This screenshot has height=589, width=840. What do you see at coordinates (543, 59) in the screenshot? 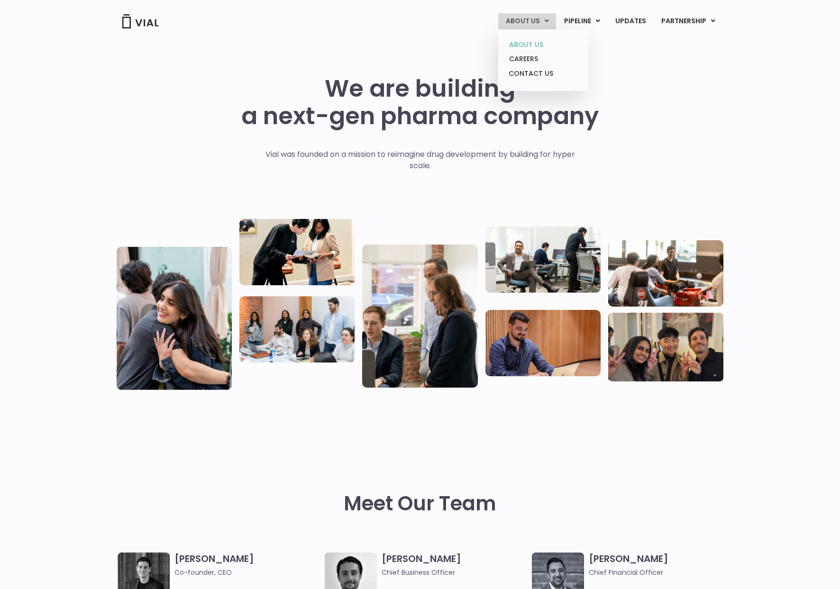
I see `a: CAREERS` at bounding box center [543, 59].